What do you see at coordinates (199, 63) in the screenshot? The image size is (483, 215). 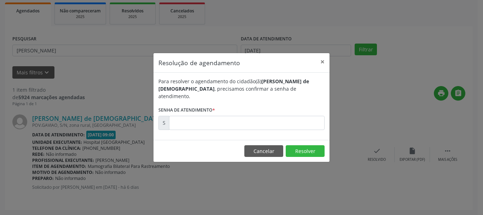 I see `h5: Resolução de agendamento` at bounding box center [199, 63].